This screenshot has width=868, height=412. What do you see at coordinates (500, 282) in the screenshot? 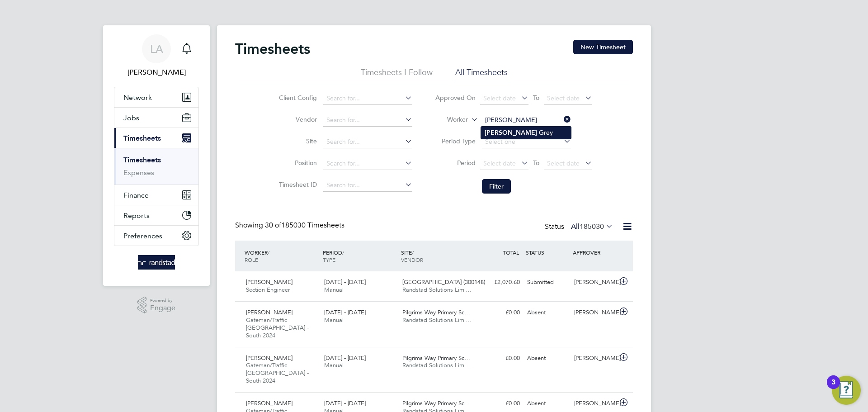
I see `div: £2,070.60` at bounding box center [500, 282].